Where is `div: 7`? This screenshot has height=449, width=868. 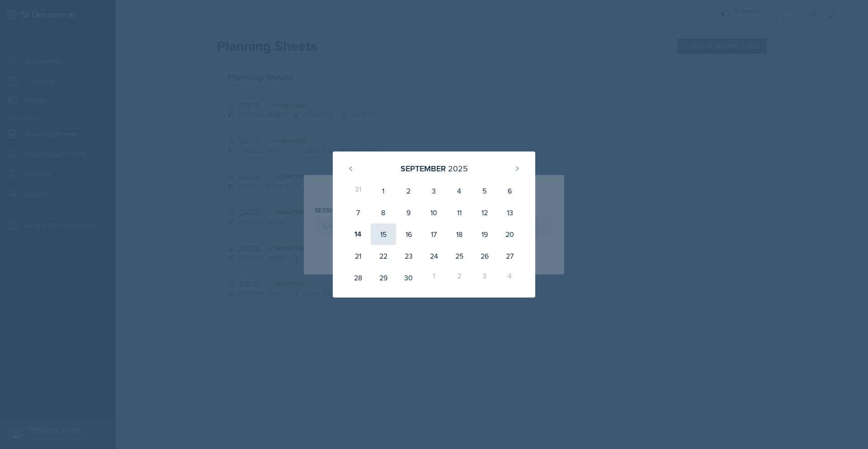 div: 7 is located at coordinates (358, 213).